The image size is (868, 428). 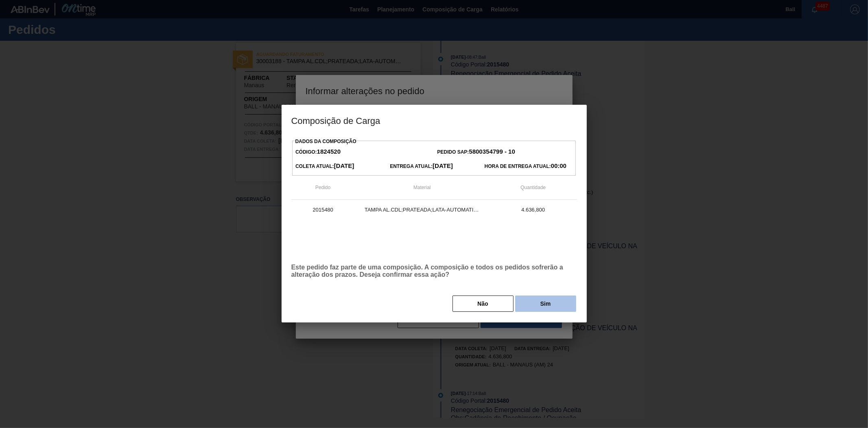 What do you see at coordinates (422, 210) in the screenshot?
I see `td: TAMPA AL.CDL;PRATEADA;LATA-AUTOMATICA;` at bounding box center [422, 210].